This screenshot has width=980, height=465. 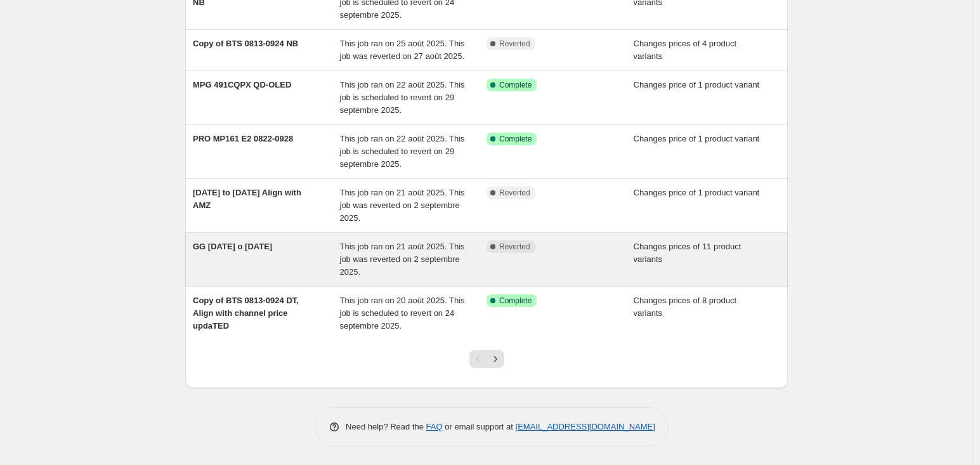 I want to click on span: Need help? Read the, so click(x=386, y=426).